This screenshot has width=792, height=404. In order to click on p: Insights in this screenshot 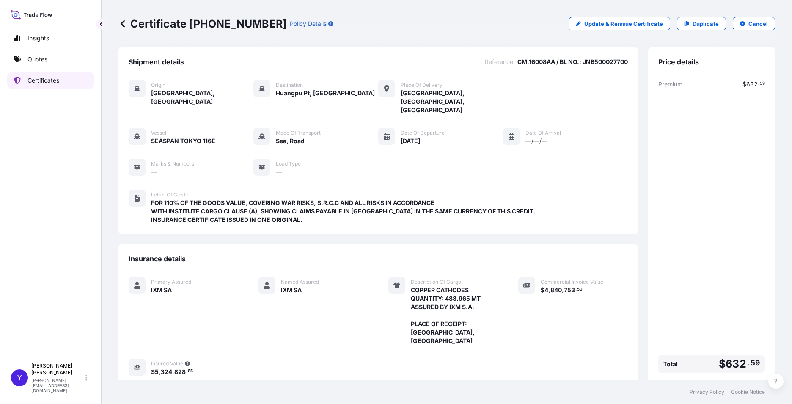, I will do `click(38, 38)`.